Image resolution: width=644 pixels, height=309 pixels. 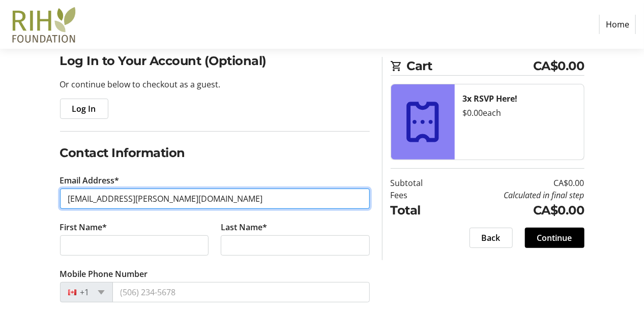 I want to click on button: Log In, so click(x=84, y=109).